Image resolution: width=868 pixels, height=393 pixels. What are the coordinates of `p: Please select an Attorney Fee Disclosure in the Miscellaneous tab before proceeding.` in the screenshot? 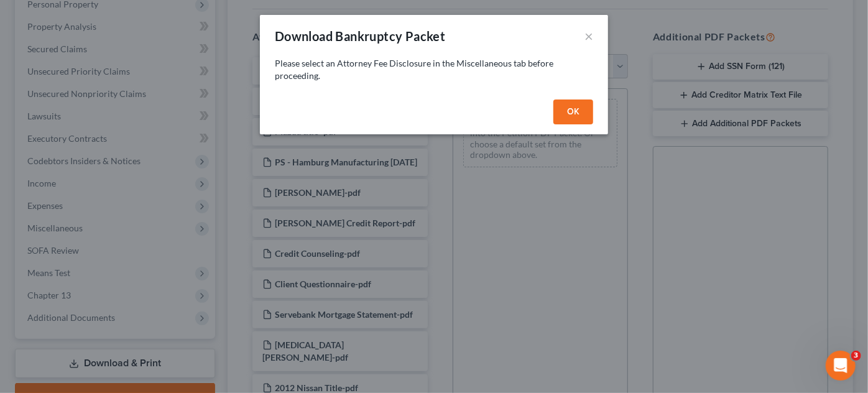 It's located at (434, 70).